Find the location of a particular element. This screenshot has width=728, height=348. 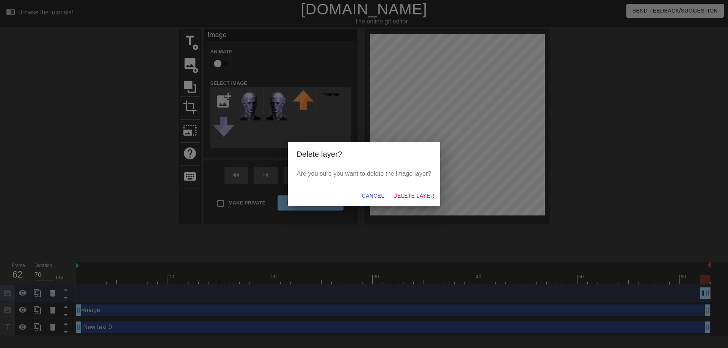

h2: Delete layer? is located at coordinates (364, 154).